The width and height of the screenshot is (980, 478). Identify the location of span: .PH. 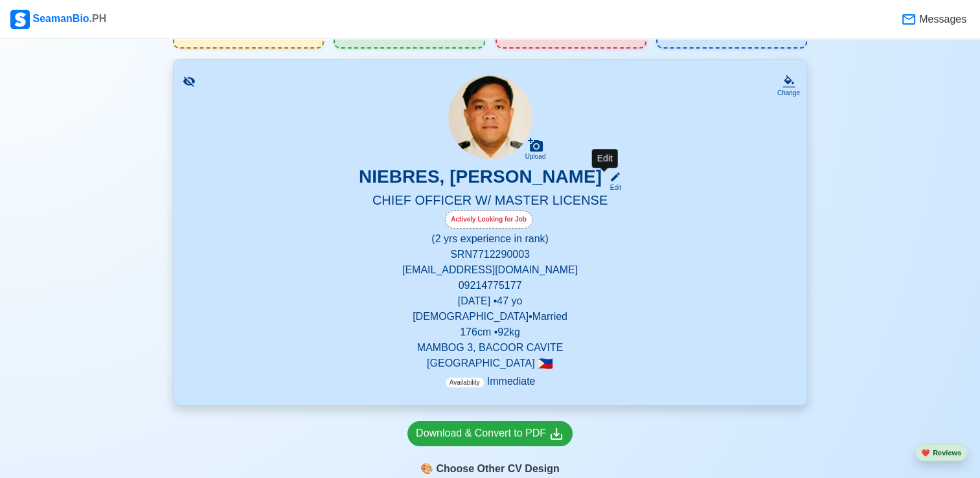
(98, 18).